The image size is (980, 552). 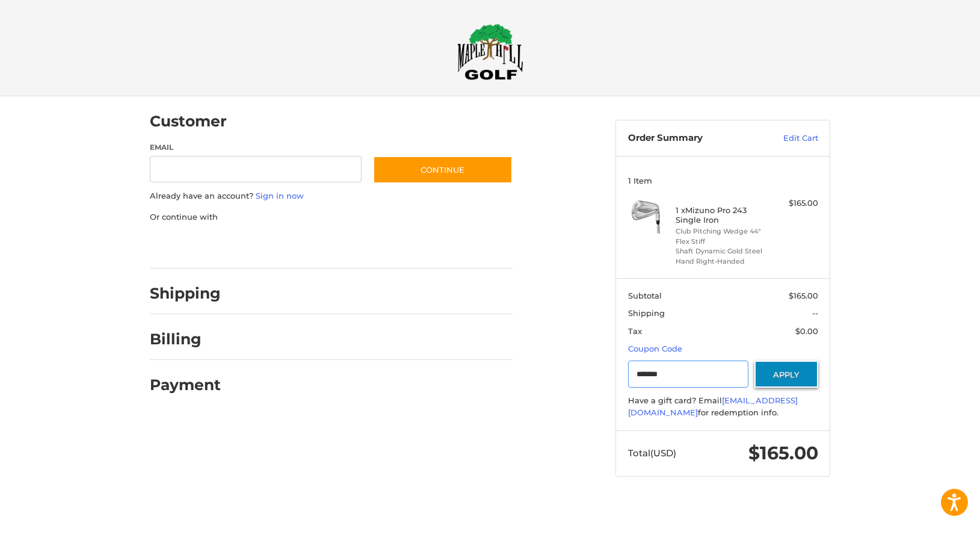 What do you see at coordinates (331, 217) in the screenshot?
I see `p: Or continue with` at bounding box center [331, 217].